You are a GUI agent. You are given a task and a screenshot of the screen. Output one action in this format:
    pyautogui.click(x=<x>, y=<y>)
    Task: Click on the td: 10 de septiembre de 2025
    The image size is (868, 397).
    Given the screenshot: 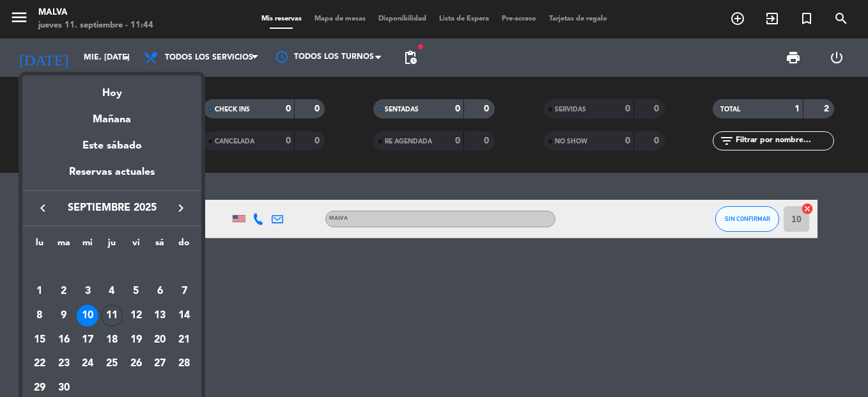 What is the action you would take?
    pyautogui.click(x=88, y=316)
    